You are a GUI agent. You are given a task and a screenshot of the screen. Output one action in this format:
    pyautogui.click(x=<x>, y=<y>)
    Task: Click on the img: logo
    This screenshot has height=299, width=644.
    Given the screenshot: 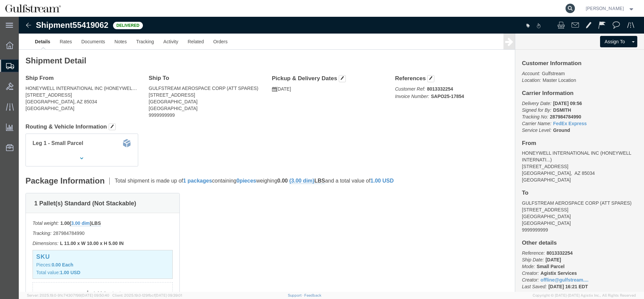 What is the action you would take?
    pyautogui.click(x=33, y=8)
    